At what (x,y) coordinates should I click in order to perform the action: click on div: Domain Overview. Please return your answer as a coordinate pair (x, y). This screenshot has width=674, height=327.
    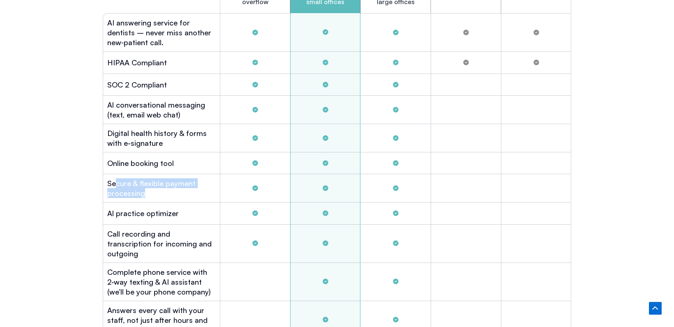
    Looking at the image, I should click on (52, 51).